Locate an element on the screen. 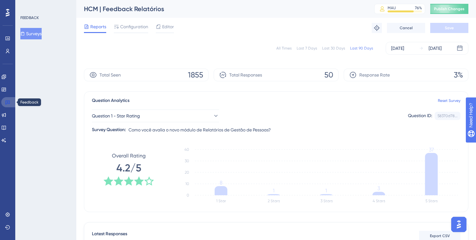 The height and width of the screenshot is (240, 476). span: Cancel is located at coordinates (406, 28).